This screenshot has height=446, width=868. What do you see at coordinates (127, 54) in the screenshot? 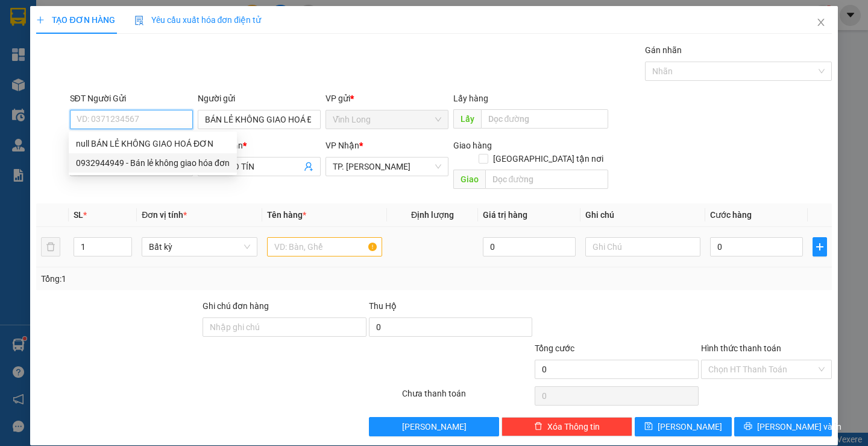
I see `div: LAB ĐÔNG PHƯƠNG` at bounding box center [127, 54].